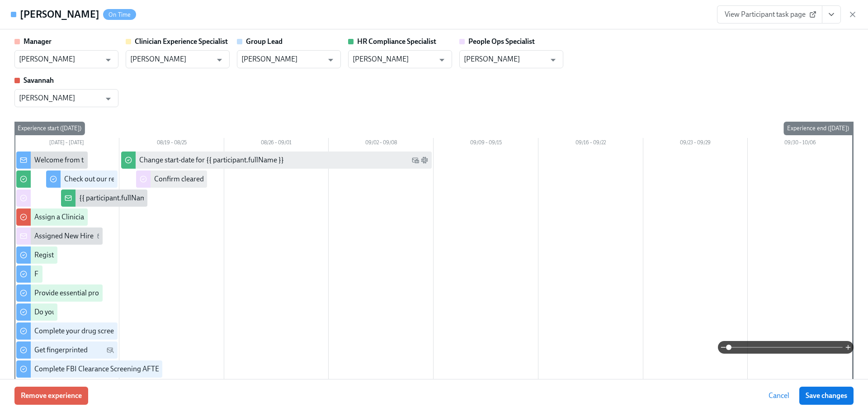 This screenshot has height=412, width=868. Describe the element at coordinates (779, 396) in the screenshot. I see `button: Cancel` at that location.